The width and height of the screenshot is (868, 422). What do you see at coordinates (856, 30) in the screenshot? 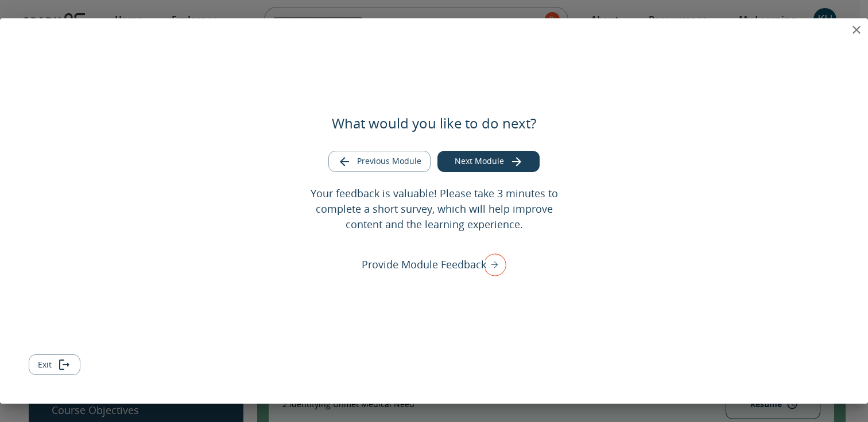
I see `button: close` at bounding box center [856, 30].